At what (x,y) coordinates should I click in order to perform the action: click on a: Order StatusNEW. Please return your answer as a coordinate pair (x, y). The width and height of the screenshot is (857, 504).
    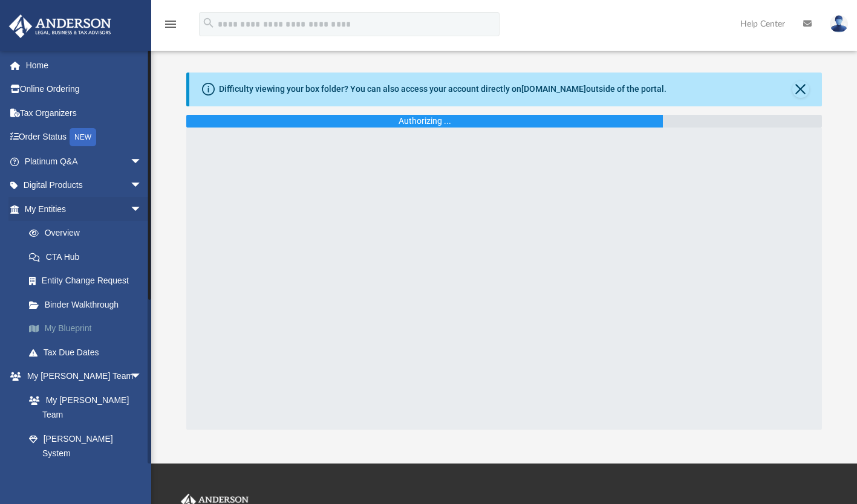
    Looking at the image, I should click on (84, 137).